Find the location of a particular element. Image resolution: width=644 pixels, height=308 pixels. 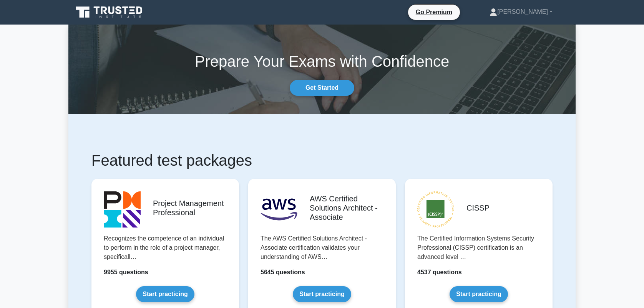

h1: Featured test packages is located at coordinates (322, 160).